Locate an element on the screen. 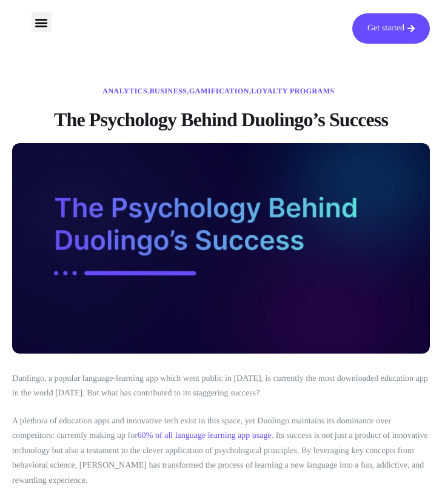 The height and width of the screenshot is (504, 442). h1: The Psychology Behind Duolingo’s Success is located at coordinates (221, 120).